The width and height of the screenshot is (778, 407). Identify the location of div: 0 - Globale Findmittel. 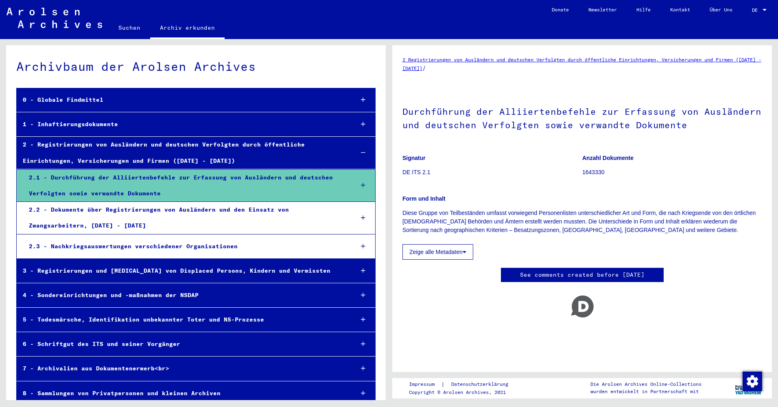
(182, 100).